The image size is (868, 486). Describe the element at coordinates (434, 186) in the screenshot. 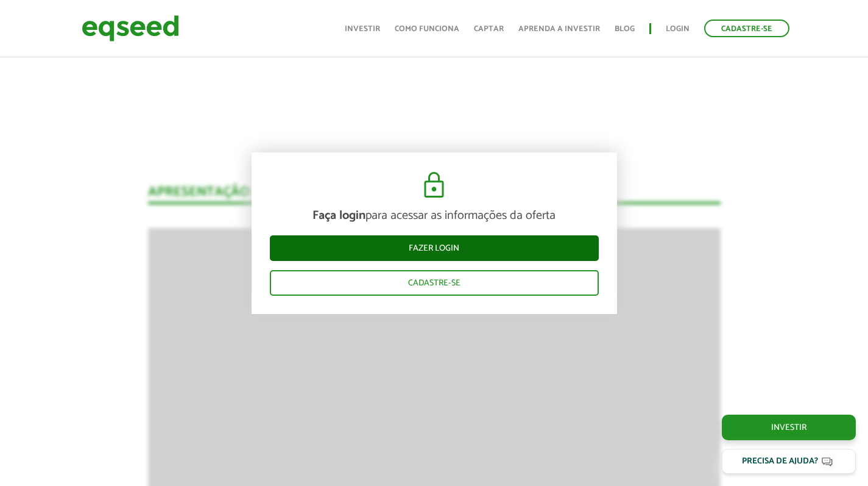

I see `img: cadeado.svg` at that location.